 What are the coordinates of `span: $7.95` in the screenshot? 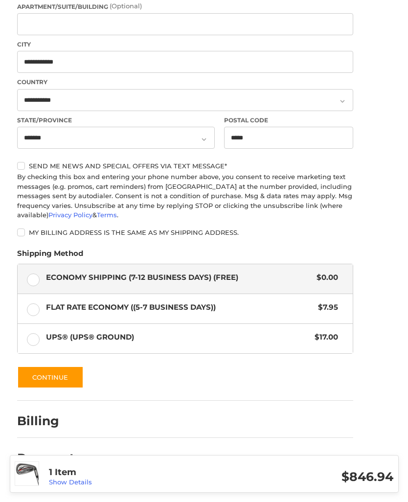 It's located at (326, 307).